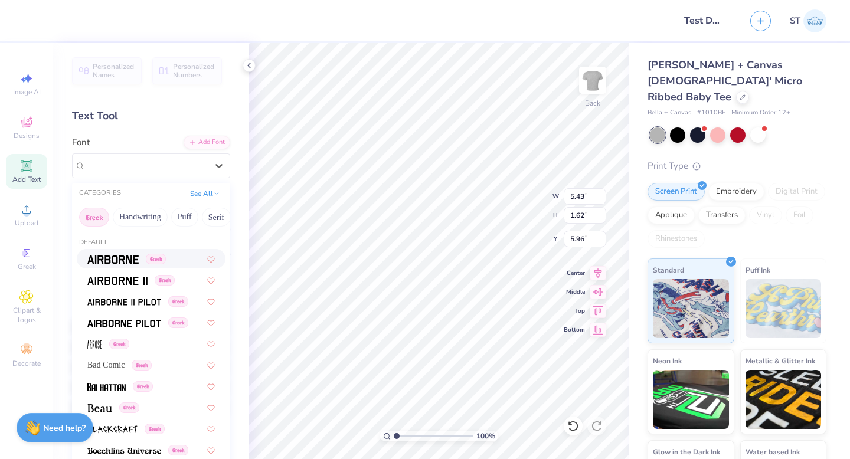 The width and height of the screenshot is (850, 459). What do you see at coordinates (124, 451) in the screenshot?
I see `img: Boecklins Universe` at bounding box center [124, 451].